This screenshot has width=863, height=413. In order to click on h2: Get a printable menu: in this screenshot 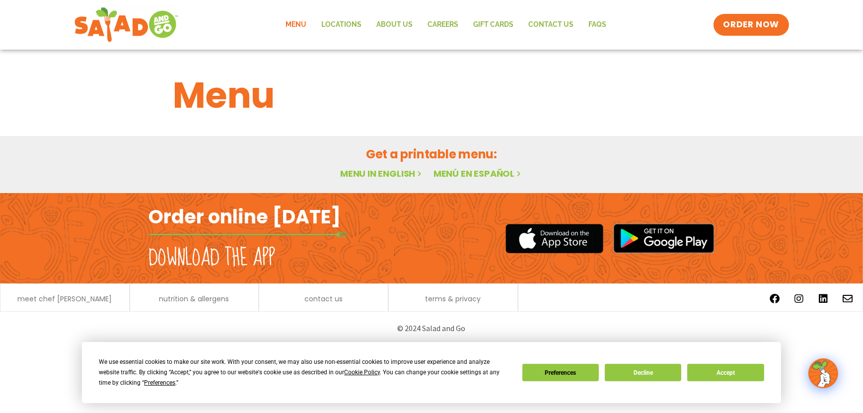, I will do `click(431, 154)`.